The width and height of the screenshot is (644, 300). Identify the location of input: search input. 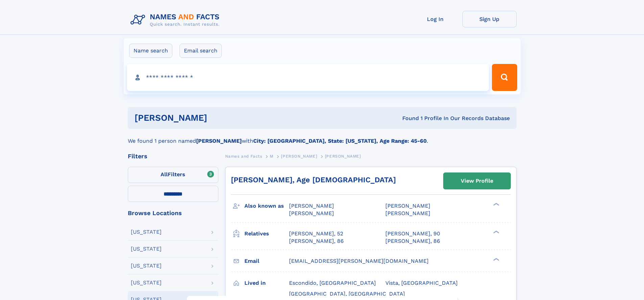
(308, 77).